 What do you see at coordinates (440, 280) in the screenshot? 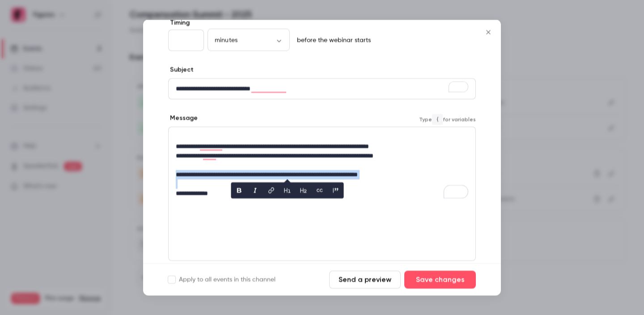
I see `button: Save changes` at bounding box center [440, 280].